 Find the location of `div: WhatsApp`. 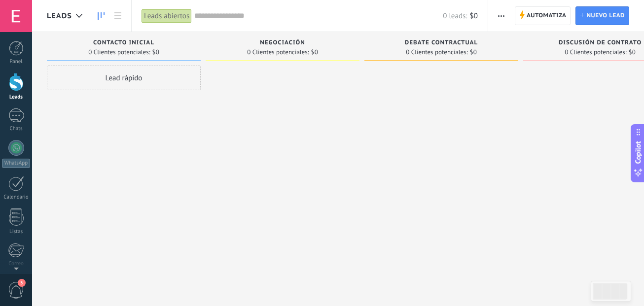

div: WhatsApp is located at coordinates (16, 163).